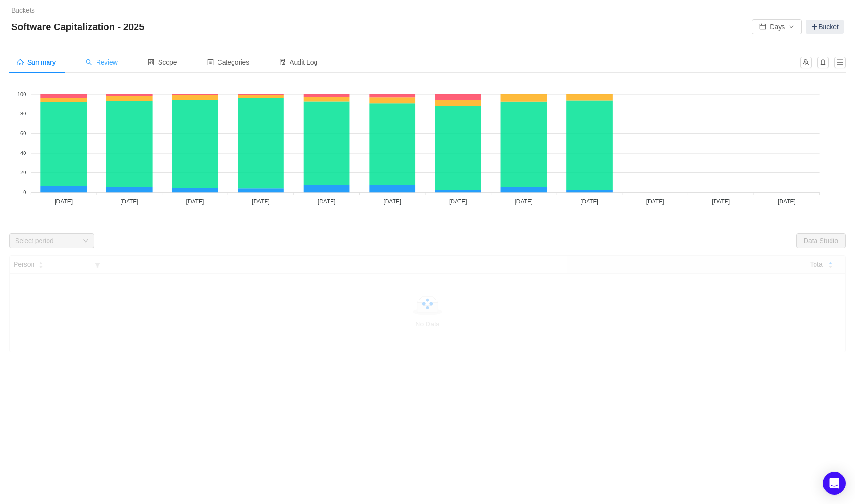 This screenshot has height=504, width=855. I want to click on a: Bucket, so click(824, 27).